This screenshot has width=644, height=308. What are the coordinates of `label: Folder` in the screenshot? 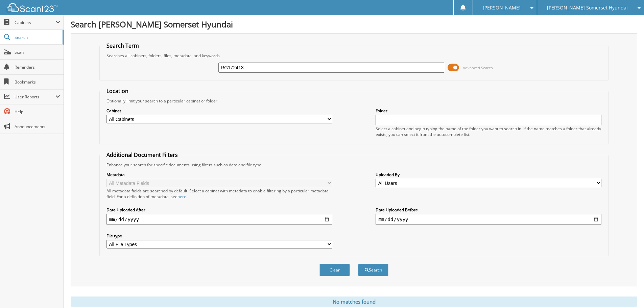 It's located at (489, 111).